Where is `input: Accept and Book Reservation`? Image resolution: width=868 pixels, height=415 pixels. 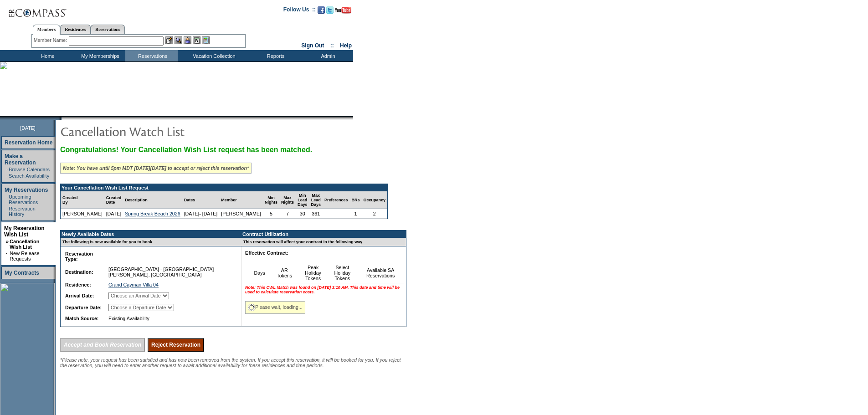
input: Accept and Book Reservation is located at coordinates (103, 345).